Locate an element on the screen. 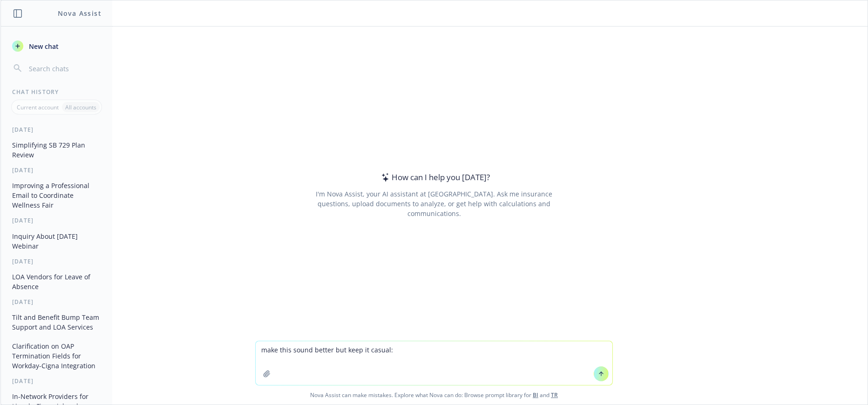 Image resolution: width=868 pixels, height=405 pixels. button: Simplifying SB 729 Plan Review is located at coordinates (56, 149).